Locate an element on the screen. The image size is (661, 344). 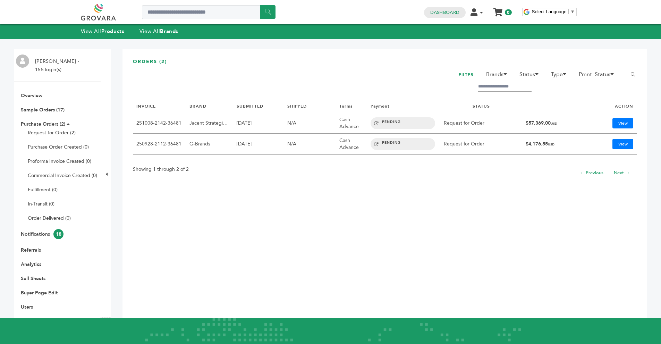
span: Select Language is located at coordinates (549, 11).